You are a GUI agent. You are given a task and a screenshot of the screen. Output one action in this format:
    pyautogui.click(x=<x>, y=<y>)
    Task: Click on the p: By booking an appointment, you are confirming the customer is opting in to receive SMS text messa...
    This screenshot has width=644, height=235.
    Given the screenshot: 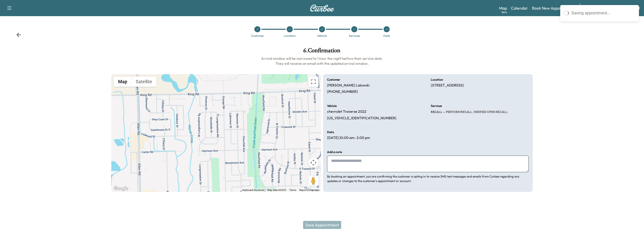 What is the action you would take?
    pyautogui.click(x=428, y=179)
    